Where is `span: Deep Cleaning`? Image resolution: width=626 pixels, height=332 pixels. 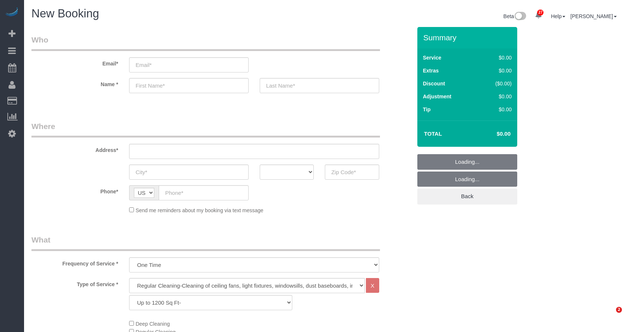 span: Deep Cleaning is located at coordinates (152, 324).